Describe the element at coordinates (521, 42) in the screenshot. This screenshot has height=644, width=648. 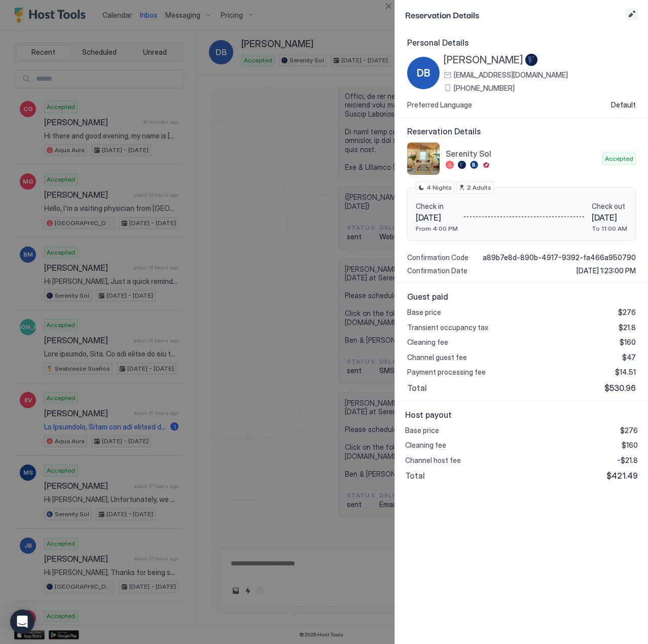
I see `span: Personal Details` at that location.